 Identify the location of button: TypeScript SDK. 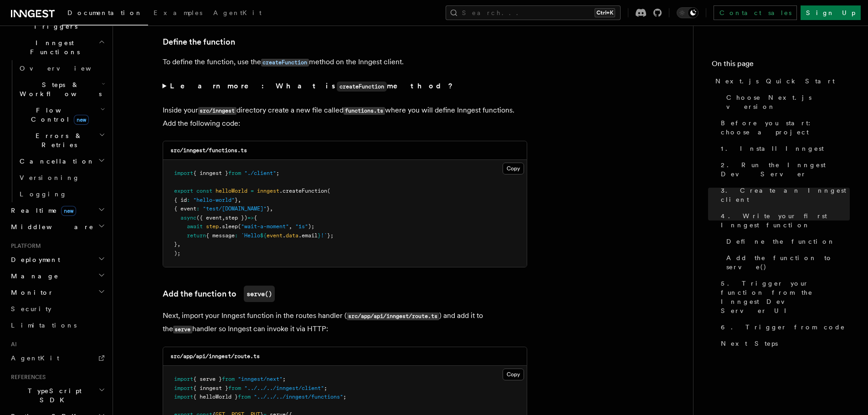
(57, 395).